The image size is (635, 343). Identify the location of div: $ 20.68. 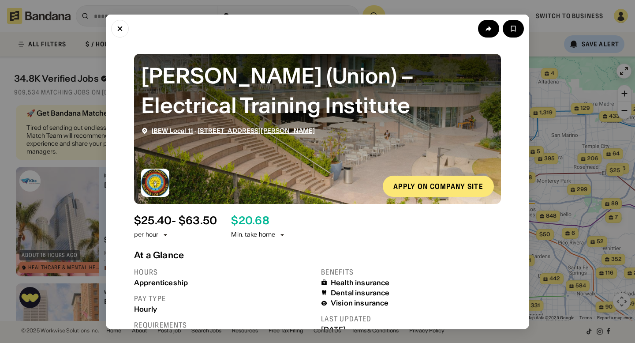
(250, 220).